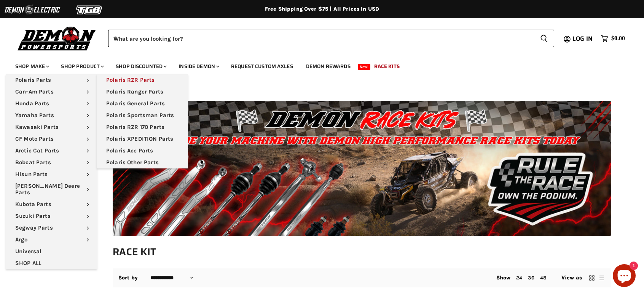 This screenshot has height=295, width=644. I want to click on inbox-online-store-chat: Shopify online store chat, so click(624, 277).